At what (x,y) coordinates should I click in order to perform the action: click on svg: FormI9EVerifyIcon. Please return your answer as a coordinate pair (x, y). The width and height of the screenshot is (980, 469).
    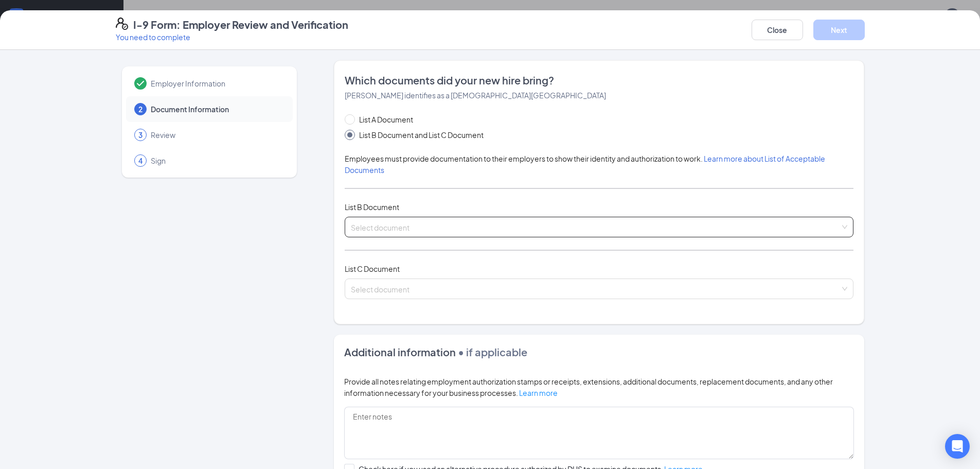
    Looking at the image, I should click on (122, 24).